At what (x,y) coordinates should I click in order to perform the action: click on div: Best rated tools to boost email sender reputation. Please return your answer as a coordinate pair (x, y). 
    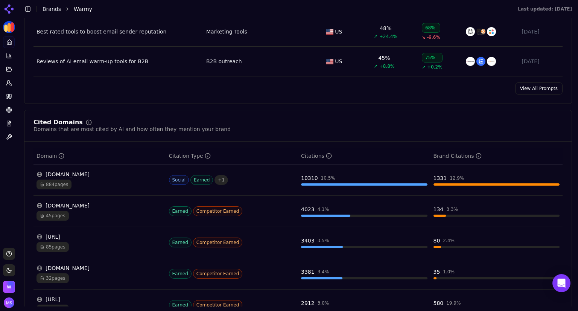
    Looking at the image, I should click on (118, 32).